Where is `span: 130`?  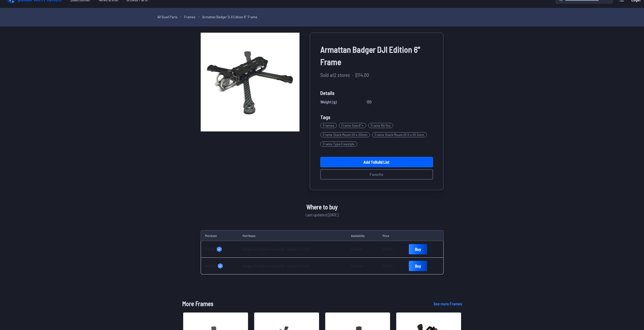 span: 130 is located at coordinates (369, 102).